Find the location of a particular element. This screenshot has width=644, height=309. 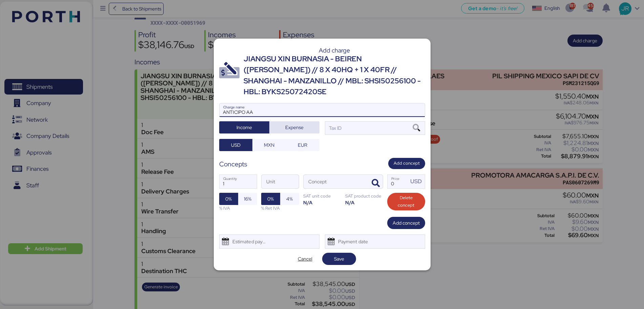

div: % Ret IVA is located at coordinates (280, 208).